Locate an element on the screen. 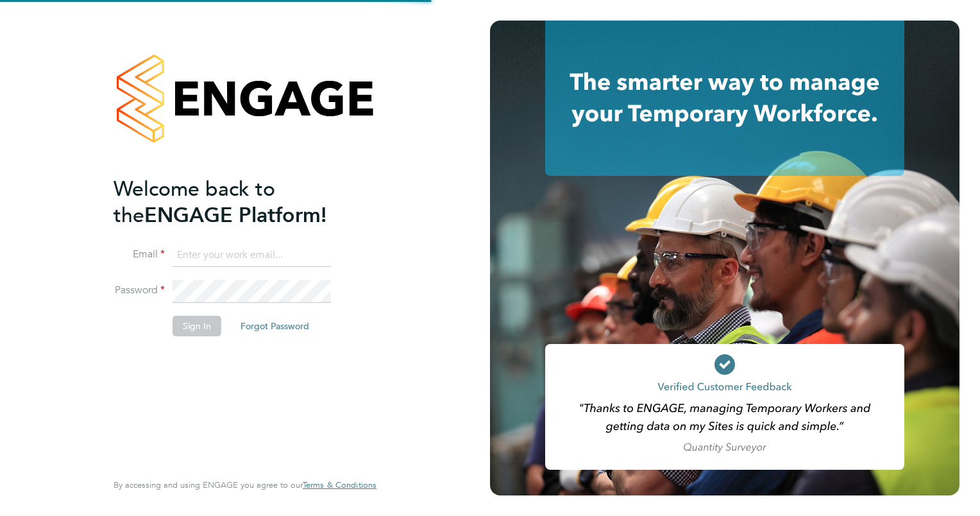 The width and height of the screenshot is (980, 516). label: Email is located at coordinates (139, 254).